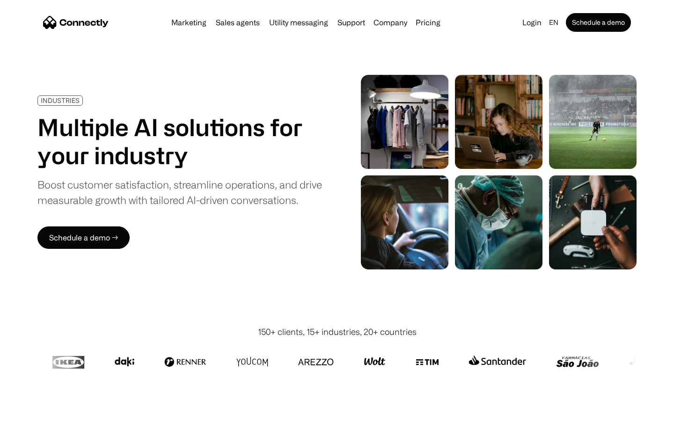 Image resolution: width=674 pixels, height=421 pixels. What do you see at coordinates (180, 192) in the screenshot?
I see `div: Boost customer satisfaction, streamline operations, and drive measurable growth with tailored AI-...` at bounding box center [180, 192].